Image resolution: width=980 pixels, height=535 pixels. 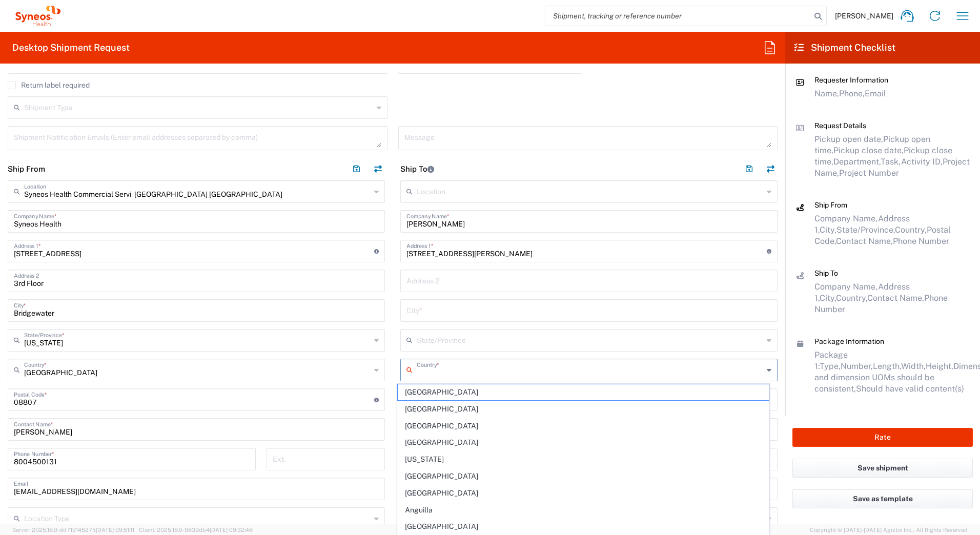 What do you see at coordinates (840, 126) in the screenshot?
I see `span: Request Details` at bounding box center [840, 126].